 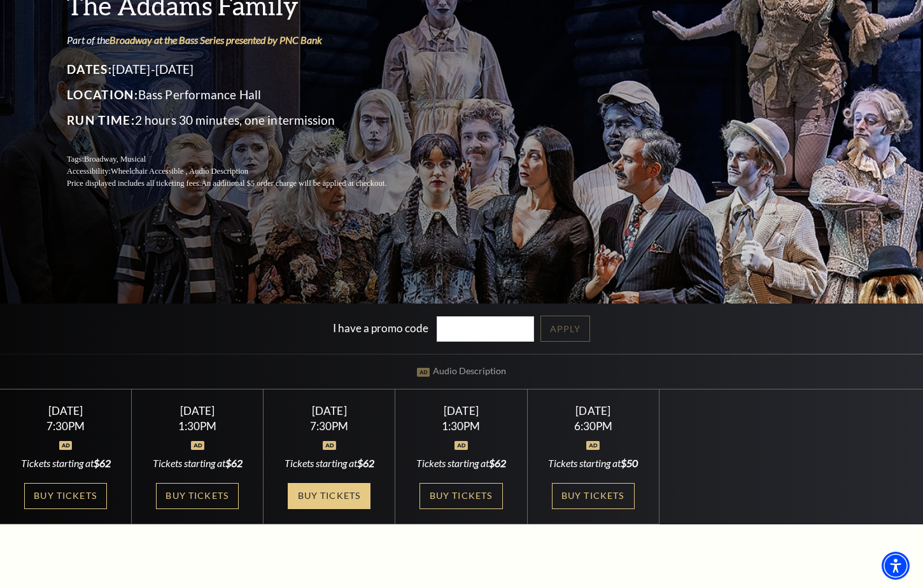 What do you see at coordinates (896, 566) in the screenshot?
I see `div: Accessibility Menu` at bounding box center [896, 566].